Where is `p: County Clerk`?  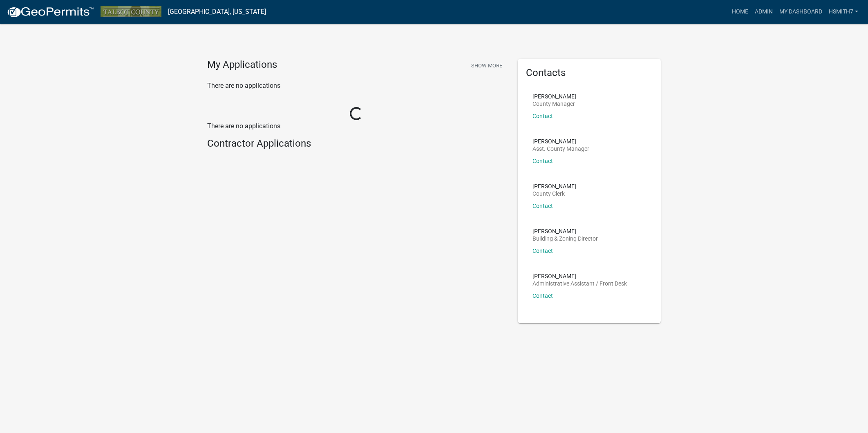 p: County Clerk is located at coordinates (554, 194).